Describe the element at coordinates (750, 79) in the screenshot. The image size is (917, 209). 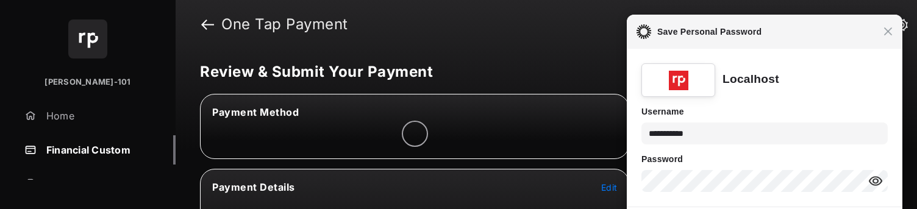
I see `div: Localhost` at that location.